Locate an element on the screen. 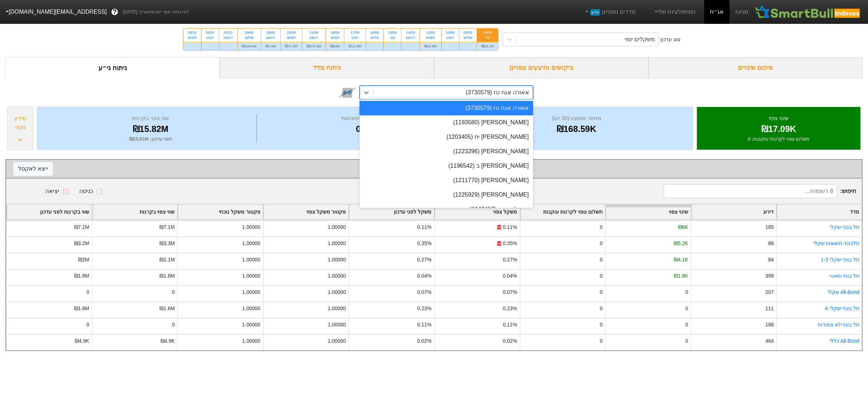 The height and width of the screenshot is (415, 868). div: ₪4.1K is located at coordinates (681, 259).